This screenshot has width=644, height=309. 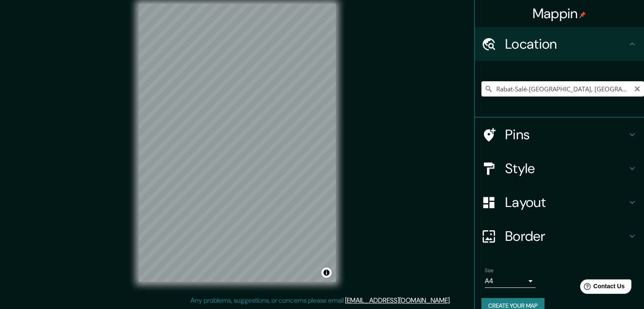 What do you see at coordinates (563, 89) in the screenshot?
I see `input: Pick your city or area` at bounding box center [563, 89].